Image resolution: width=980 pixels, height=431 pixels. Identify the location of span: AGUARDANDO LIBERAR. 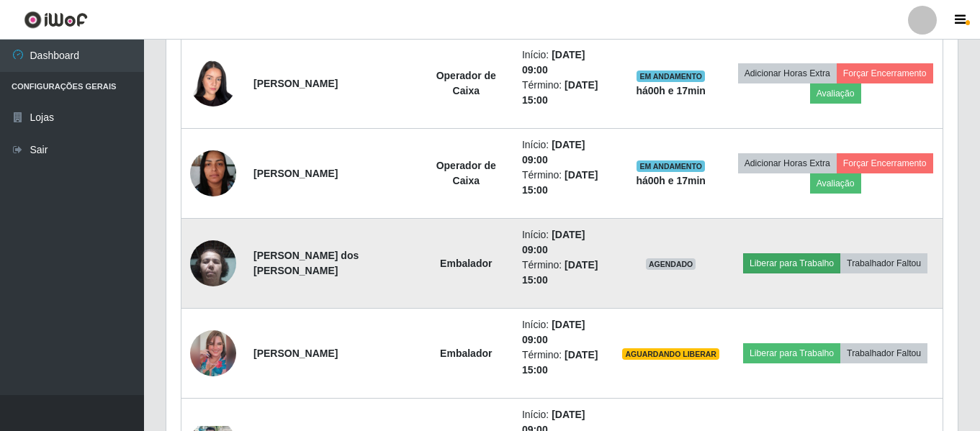
(670, 354).